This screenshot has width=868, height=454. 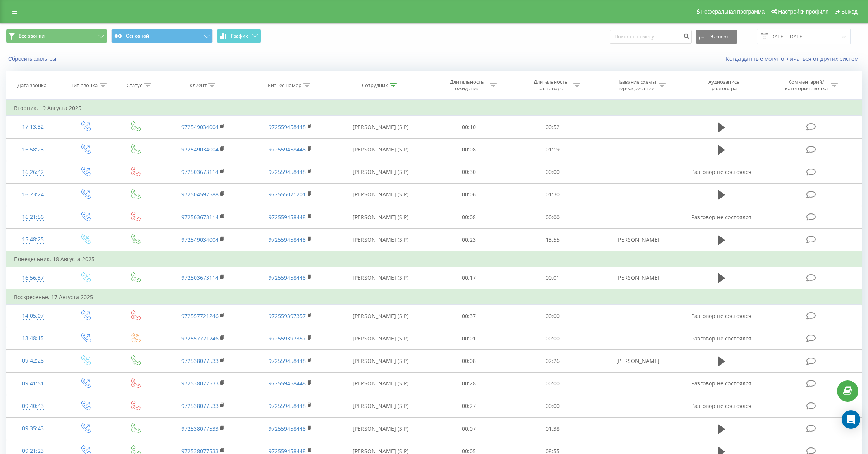 What do you see at coordinates (806, 85) in the screenshot?
I see `div: Комментарий/категория звонка` at bounding box center [806, 85].